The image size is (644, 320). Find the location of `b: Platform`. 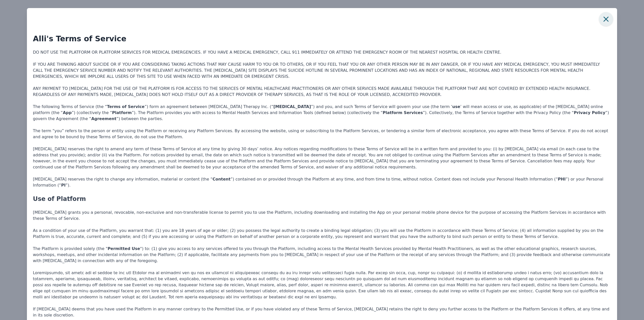

b: Platform is located at coordinates (122, 112).